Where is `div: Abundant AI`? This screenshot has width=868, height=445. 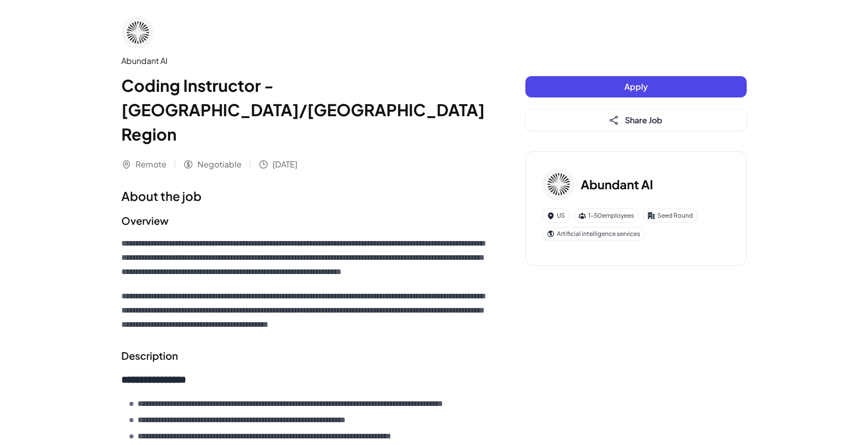 div: Abundant AI is located at coordinates (303, 61).